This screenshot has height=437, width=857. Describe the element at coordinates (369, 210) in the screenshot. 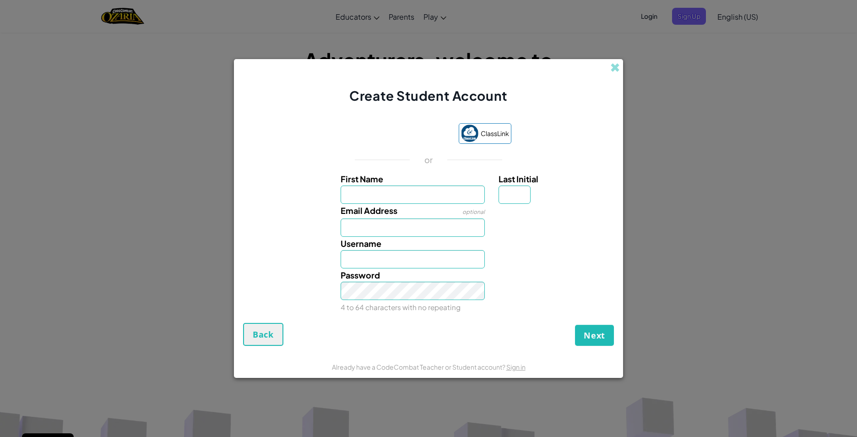

I see `span: Email Address` at that location.